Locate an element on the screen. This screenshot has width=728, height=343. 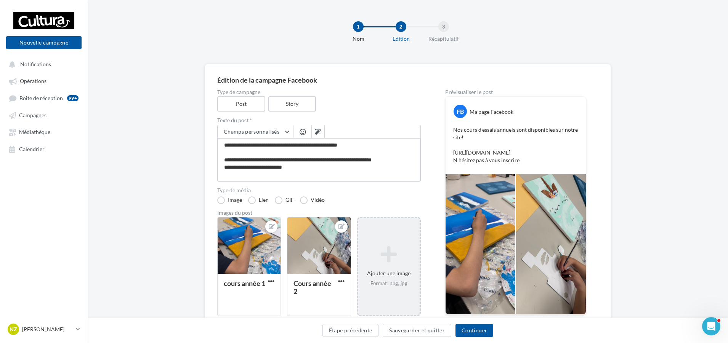
div: cours année 1 is located at coordinates (244, 283).